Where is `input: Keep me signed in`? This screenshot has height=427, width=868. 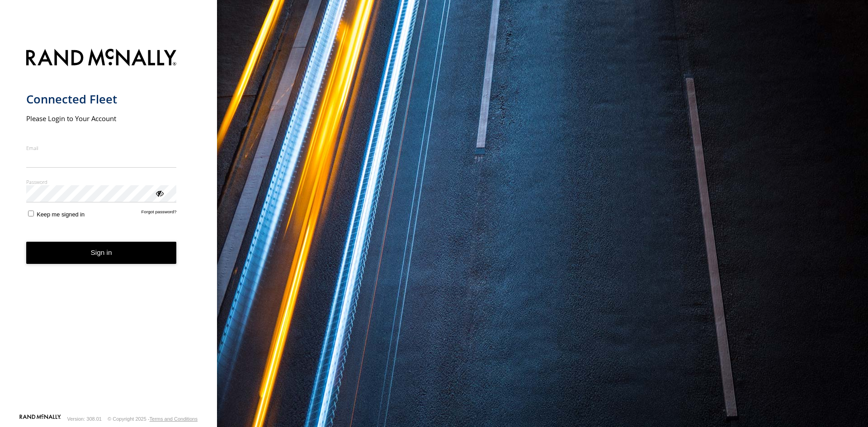
input: Keep me signed in is located at coordinates (31, 213).